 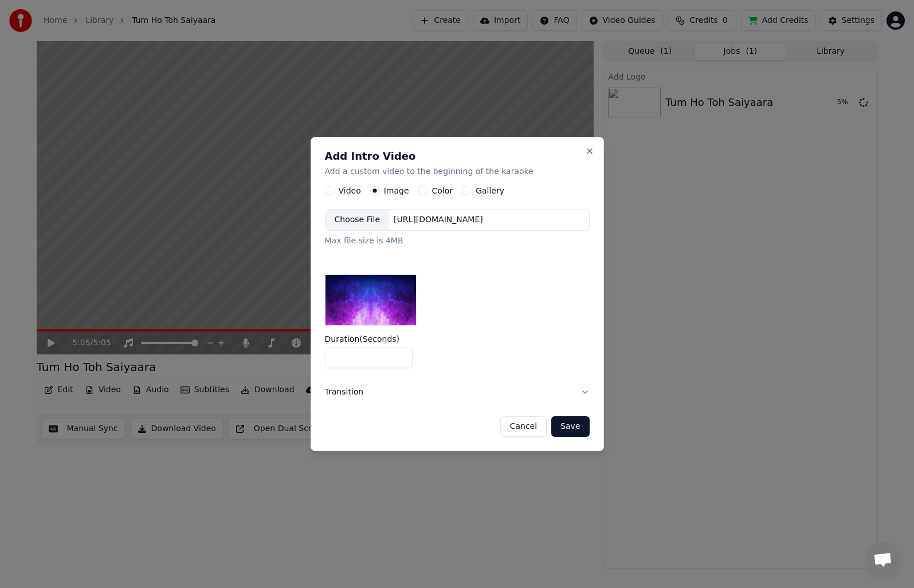 What do you see at coordinates (442, 191) in the screenshot?
I see `label: Color` at bounding box center [442, 191].